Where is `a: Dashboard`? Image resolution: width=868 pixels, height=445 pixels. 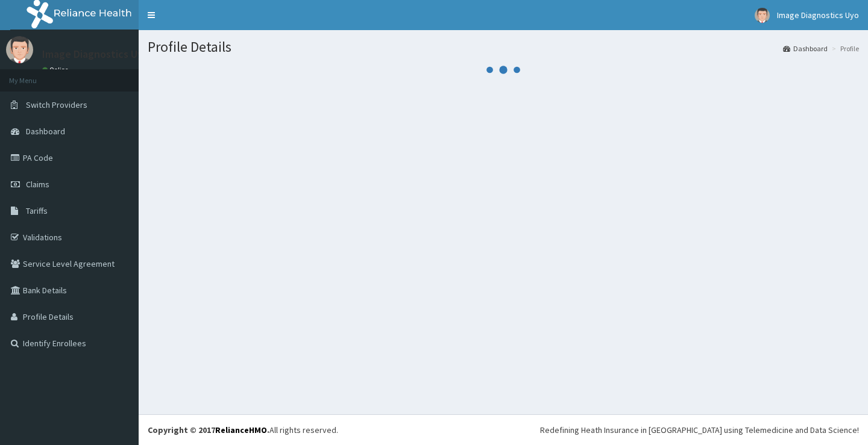
a: Dashboard is located at coordinates (805, 48).